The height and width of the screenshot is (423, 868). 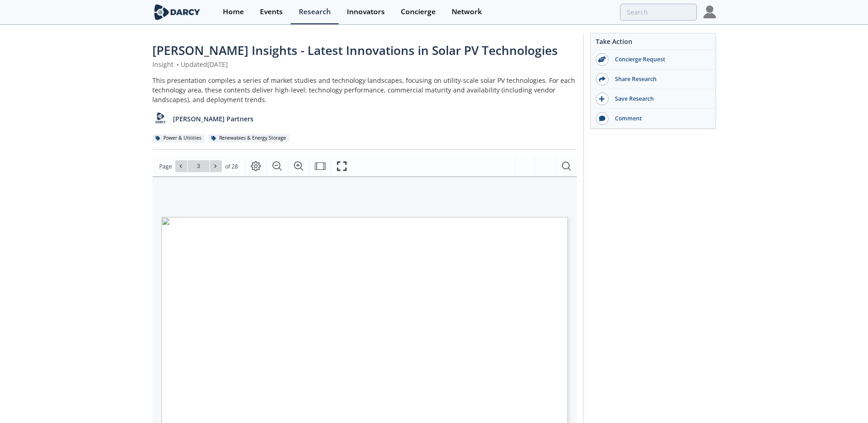 What do you see at coordinates (272, 12) in the screenshot?
I see `div: Events` at bounding box center [272, 12].